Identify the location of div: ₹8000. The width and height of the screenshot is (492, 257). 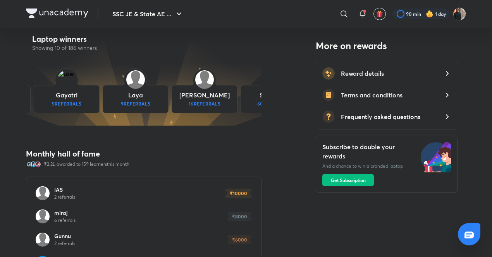
(239, 217).